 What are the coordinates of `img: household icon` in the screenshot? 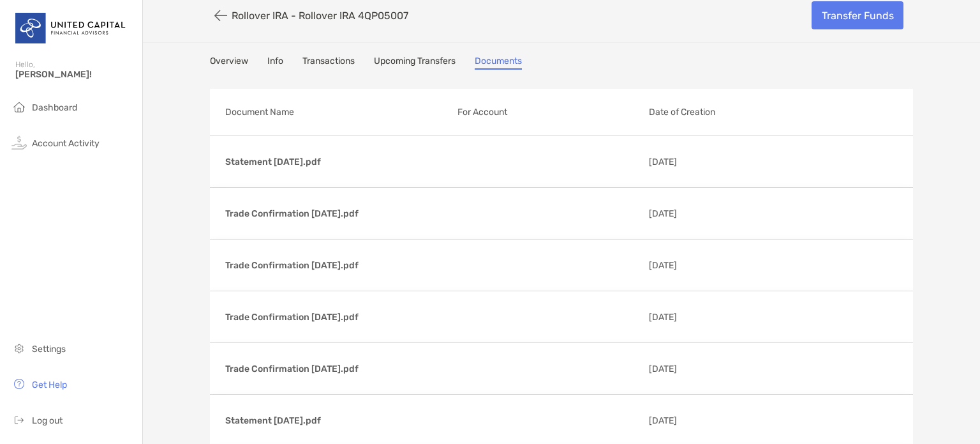 It's located at (19, 107).